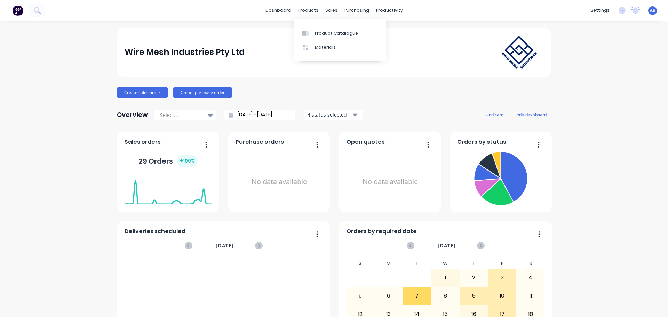 This screenshot has height=317, width=668. Describe the element at coordinates (481, 142) in the screenshot. I see `span: Orders by status` at that location.